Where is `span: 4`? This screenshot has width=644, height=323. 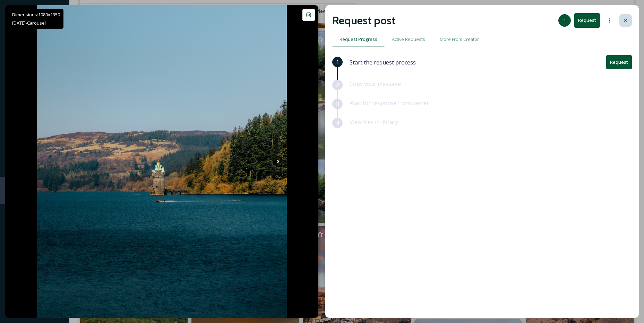
span: 4 is located at coordinates (338, 123).